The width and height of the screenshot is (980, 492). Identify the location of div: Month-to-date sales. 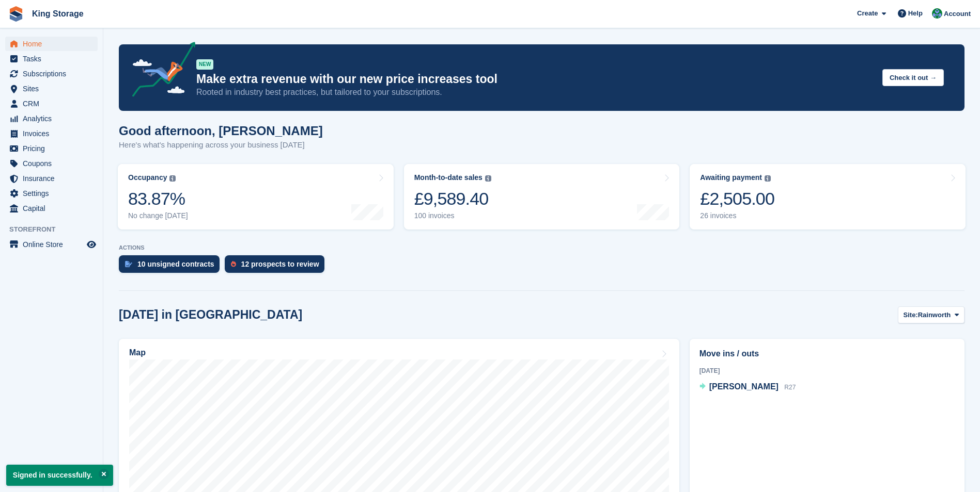
(448, 177).